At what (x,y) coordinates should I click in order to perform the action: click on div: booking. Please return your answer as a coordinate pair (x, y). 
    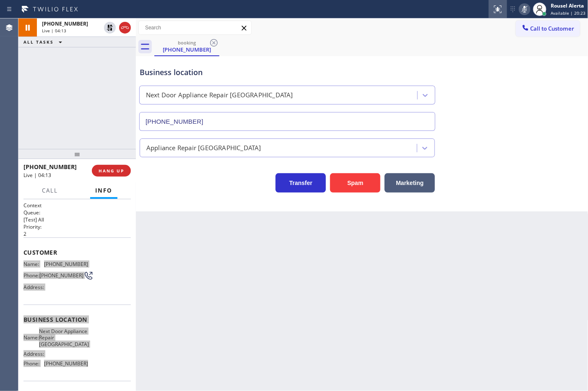
    Looking at the image, I should click on (187, 42).